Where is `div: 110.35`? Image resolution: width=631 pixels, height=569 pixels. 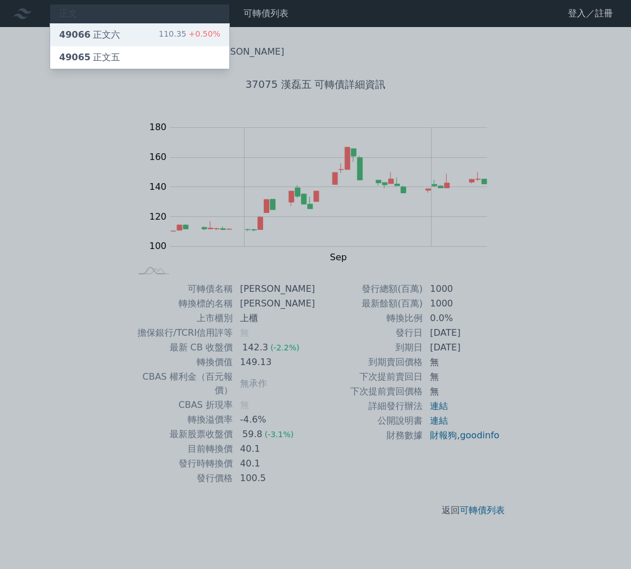 div: 110.35 is located at coordinates (189, 35).